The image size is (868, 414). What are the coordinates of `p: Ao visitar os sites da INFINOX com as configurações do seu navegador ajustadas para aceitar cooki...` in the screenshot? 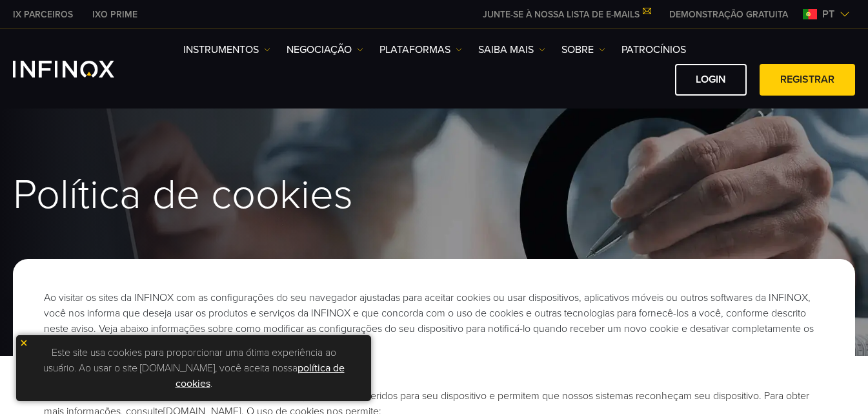 It's located at (434, 321).